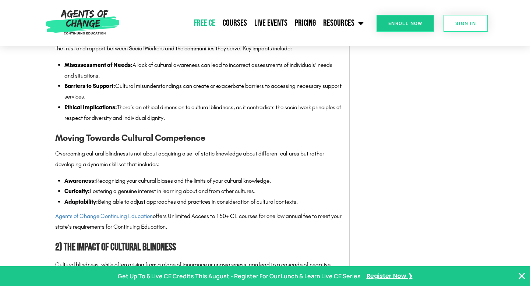 This screenshot has height=286, width=530. Describe the element at coordinates (98, 65) in the screenshot. I see `strong: Misassessment of Needs:` at that location.